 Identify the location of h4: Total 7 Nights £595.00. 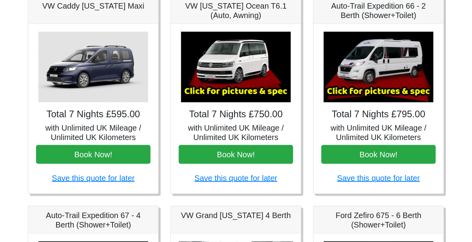
(93, 114).